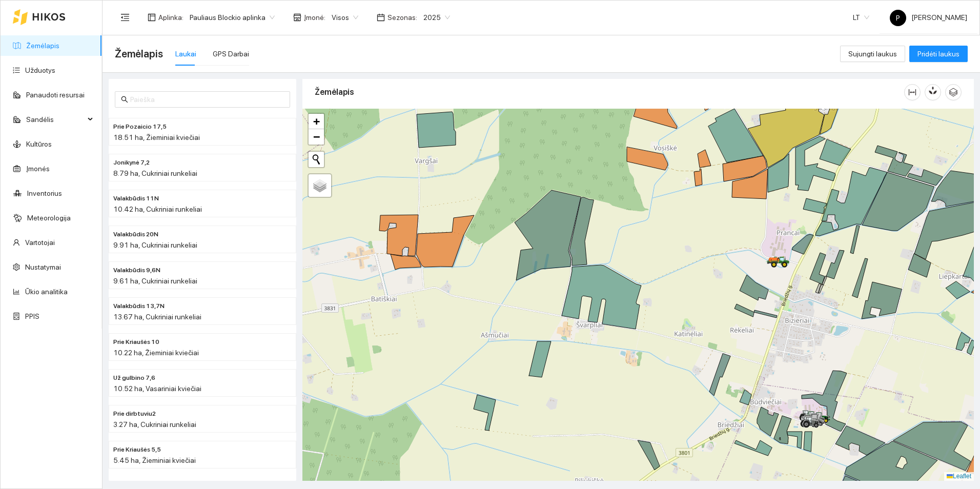  Describe the element at coordinates (872, 54) in the screenshot. I see `button: Sujungti laukus` at that location.